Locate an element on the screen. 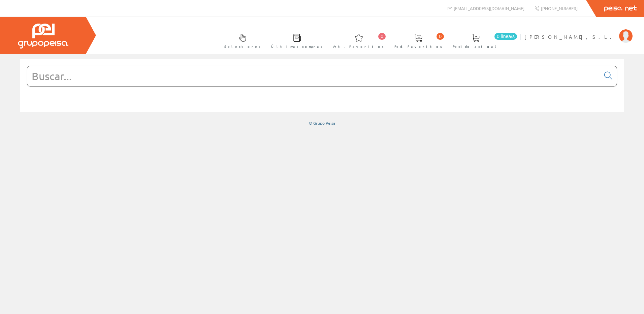  input: Buscar... is located at coordinates (313, 76).